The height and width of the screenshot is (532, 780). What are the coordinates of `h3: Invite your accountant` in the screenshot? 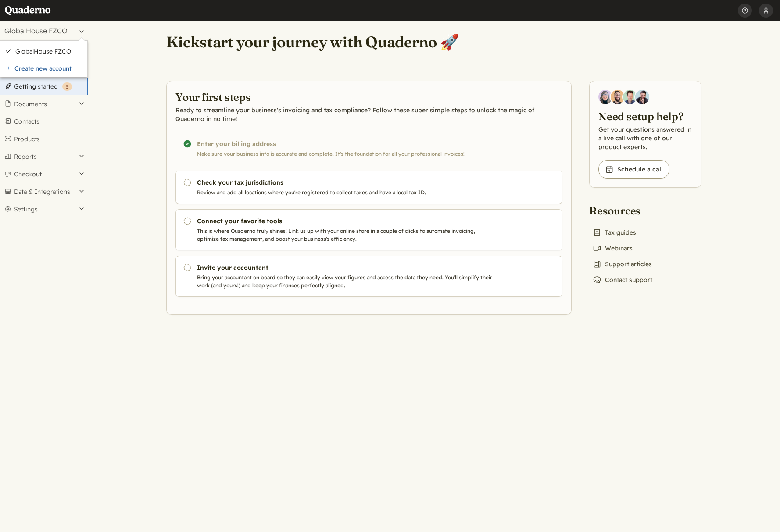 It's located at (347, 268).